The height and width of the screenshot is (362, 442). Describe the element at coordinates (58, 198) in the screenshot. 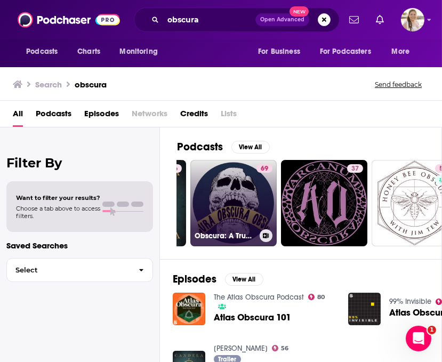

I see `span: Want to filter your results?` at that location.